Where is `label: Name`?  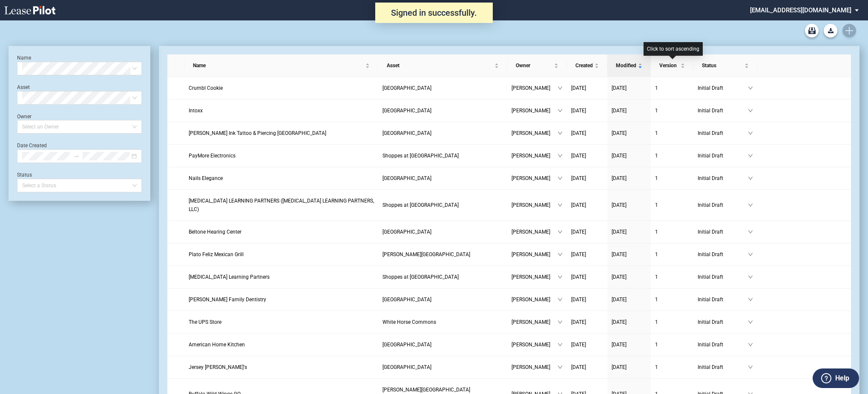
label: Name is located at coordinates (24, 58).